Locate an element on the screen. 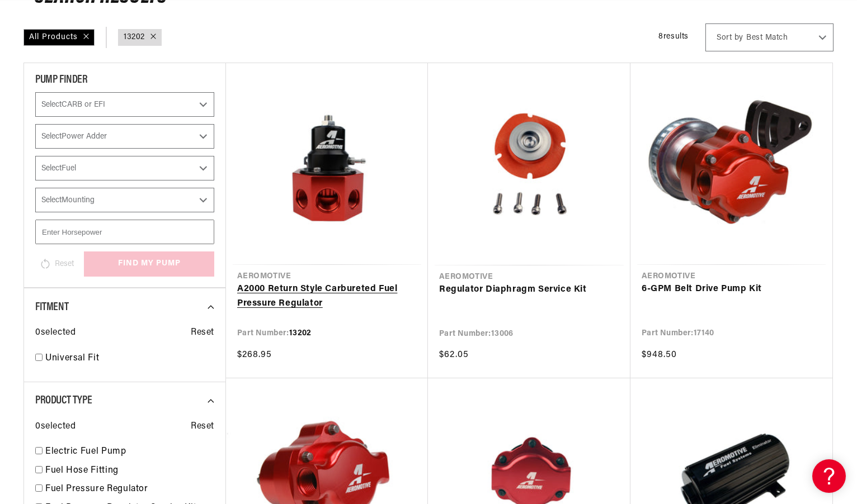  a: Fuel Pressure Regulator is located at coordinates (129, 490).